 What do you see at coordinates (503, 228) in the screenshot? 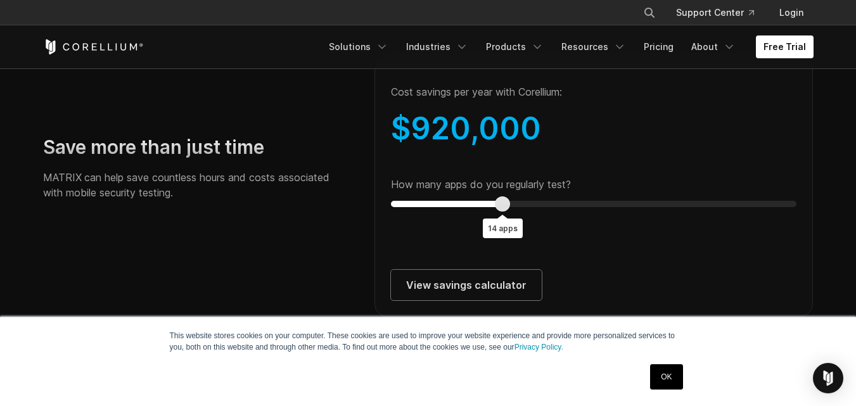
I see `output: 14 apps` at bounding box center [503, 228].